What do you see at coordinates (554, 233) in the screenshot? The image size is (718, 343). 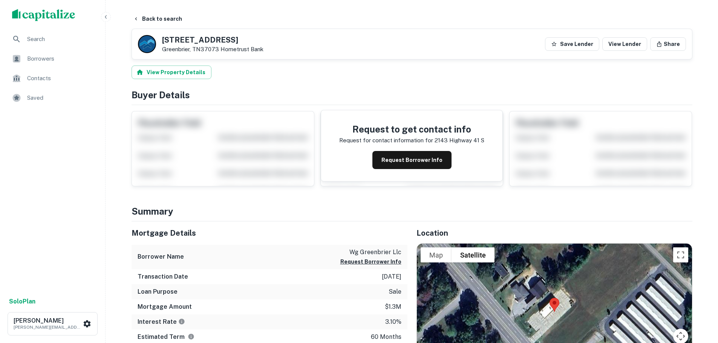 I see `h5: Location` at bounding box center [554, 233].